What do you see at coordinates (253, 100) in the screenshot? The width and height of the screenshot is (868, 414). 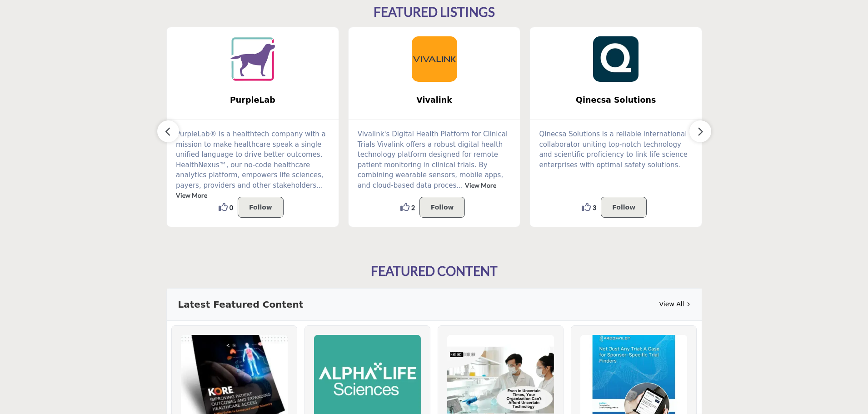 I see `b: PurpleLab` at bounding box center [253, 100].